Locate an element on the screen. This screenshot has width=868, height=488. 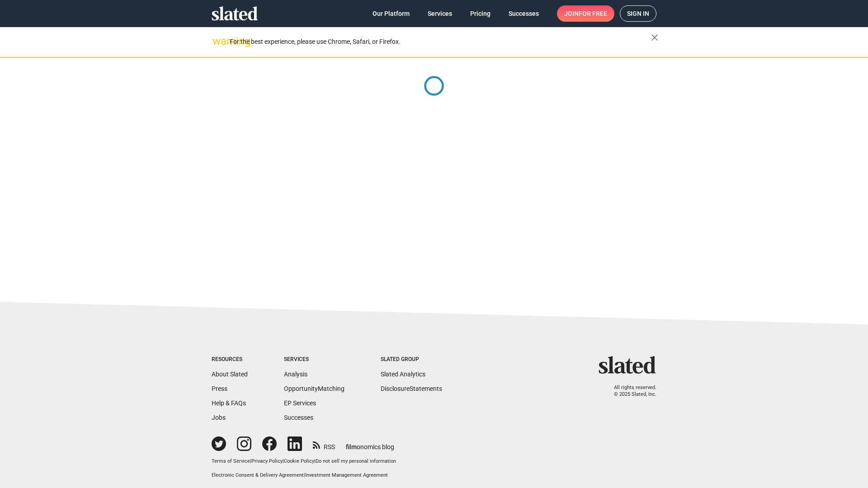
a: filmonomics blog is located at coordinates (370, 444).